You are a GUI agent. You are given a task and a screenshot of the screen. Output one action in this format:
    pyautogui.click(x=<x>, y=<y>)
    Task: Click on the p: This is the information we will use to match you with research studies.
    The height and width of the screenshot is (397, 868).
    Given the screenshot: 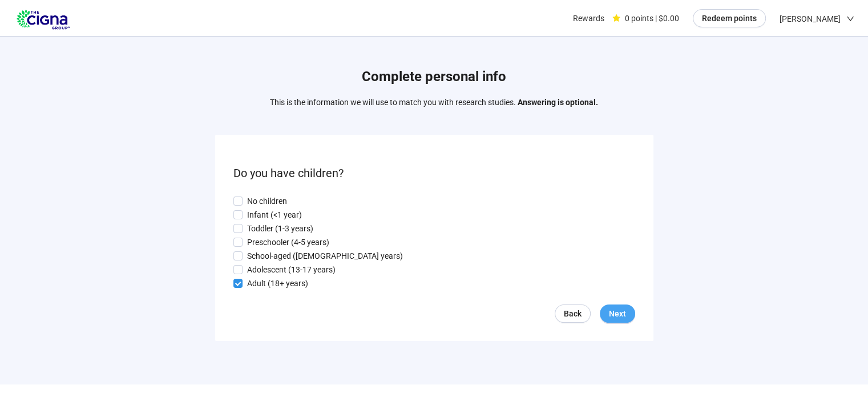 What is the action you would take?
    pyautogui.click(x=434, y=102)
    